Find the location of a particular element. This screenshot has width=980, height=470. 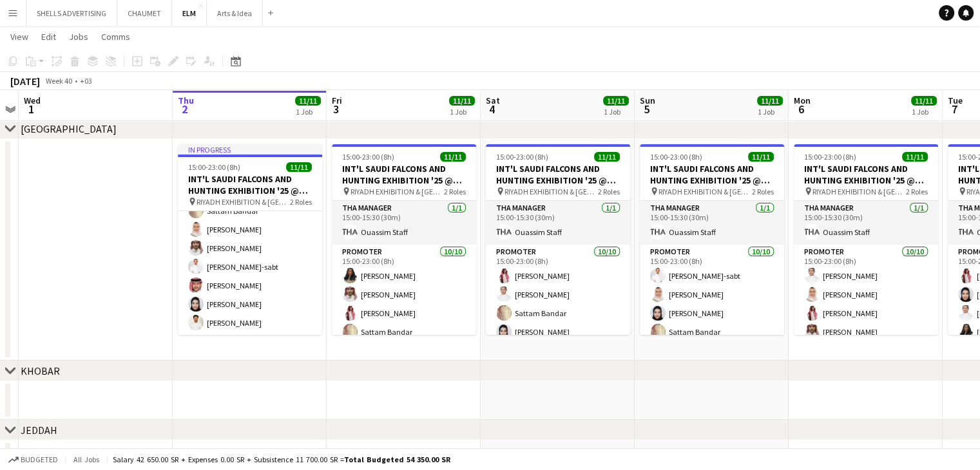

span: Thu is located at coordinates (186, 100).